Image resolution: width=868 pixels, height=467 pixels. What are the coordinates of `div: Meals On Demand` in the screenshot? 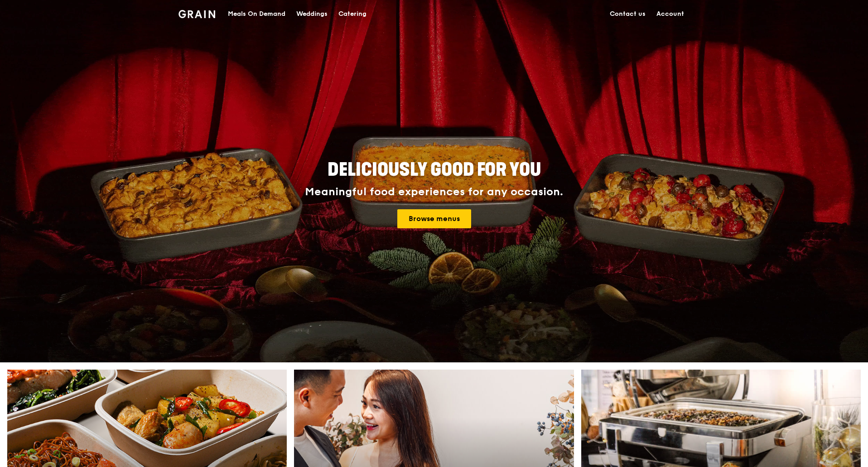 It's located at (257, 14).